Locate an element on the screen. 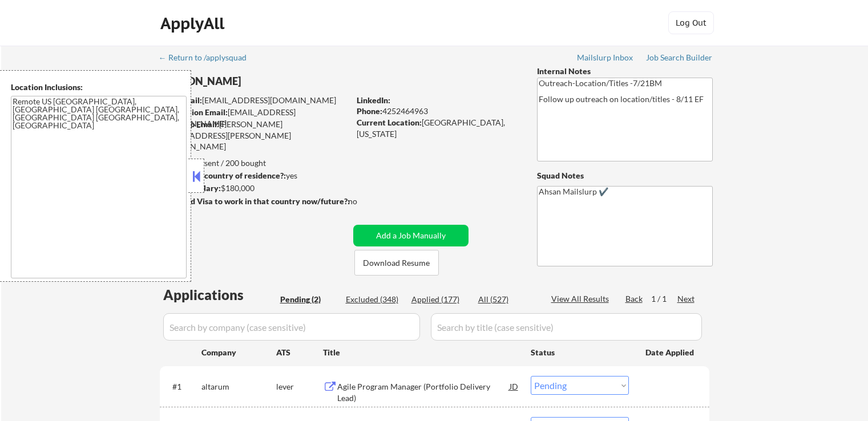 This screenshot has height=421, width=868. div: ← Return to /applysquad is located at coordinates (208, 57).